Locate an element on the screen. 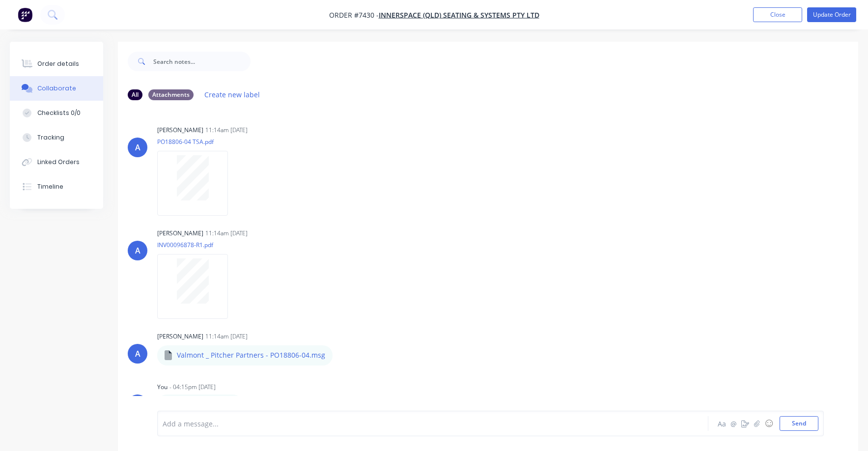 This screenshot has height=451, width=868. div: Tracking is located at coordinates (51, 137).